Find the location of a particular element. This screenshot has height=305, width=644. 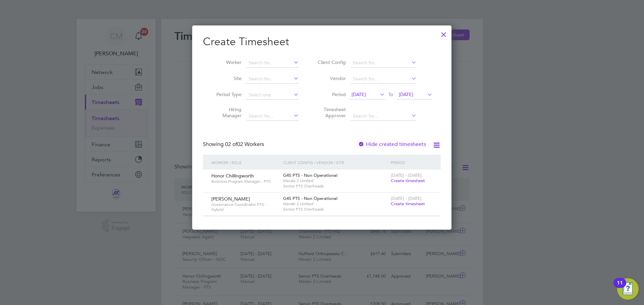

div: 11 is located at coordinates (620, 287).